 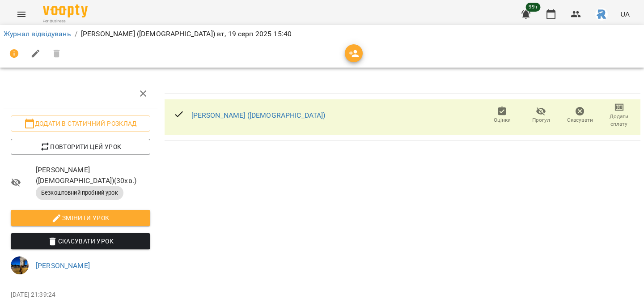 What do you see at coordinates (625, 14) in the screenshot?
I see `button: UA` at bounding box center [625, 14].